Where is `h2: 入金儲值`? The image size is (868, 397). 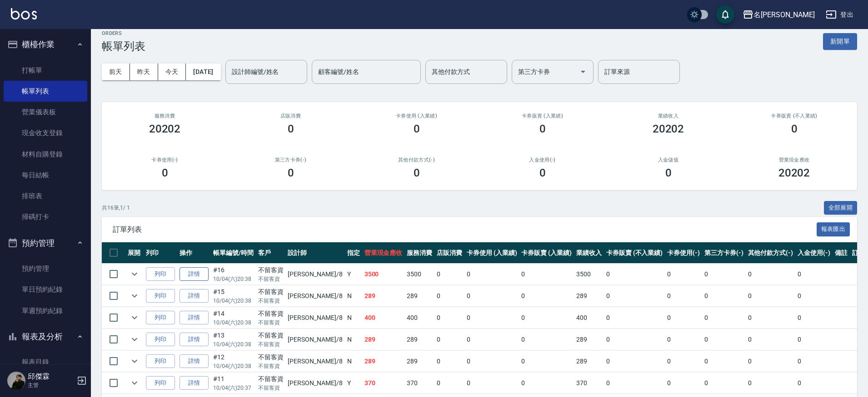 h2: 入金儲值 is located at coordinates (668, 160).